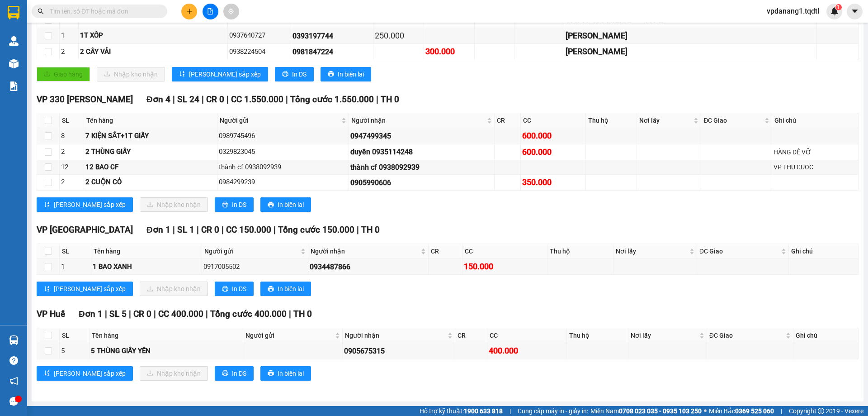 The width and height of the screenshot is (868, 416). Describe the element at coordinates (63, 75) in the screenshot. I see `button: uploadGiao hàng` at that location.